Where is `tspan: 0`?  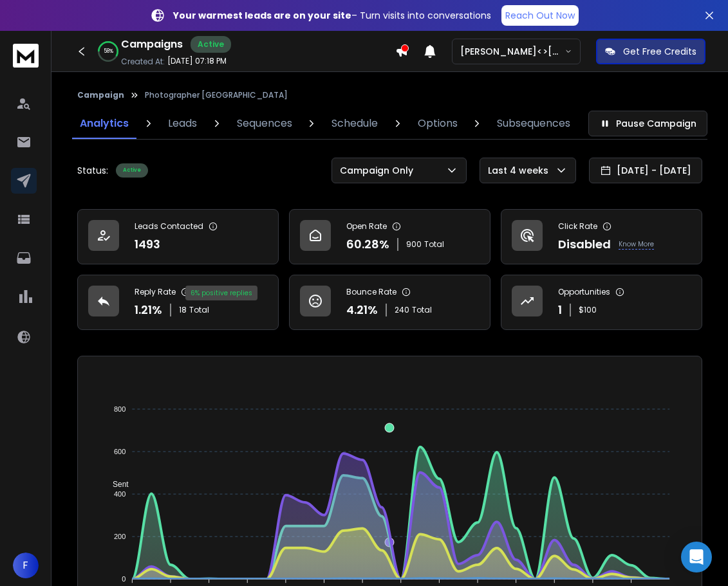 tspan: 0 is located at coordinates (124, 579).